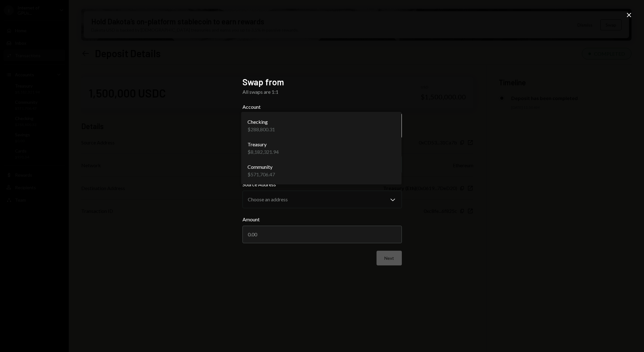  What do you see at coordinates (322, 220) in the screenshot?
I see `label: Amount` at bounding box center [322, 220].